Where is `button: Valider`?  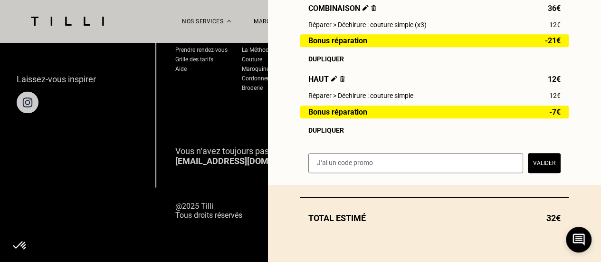 button: Valider is located at coordinates (544, 163).